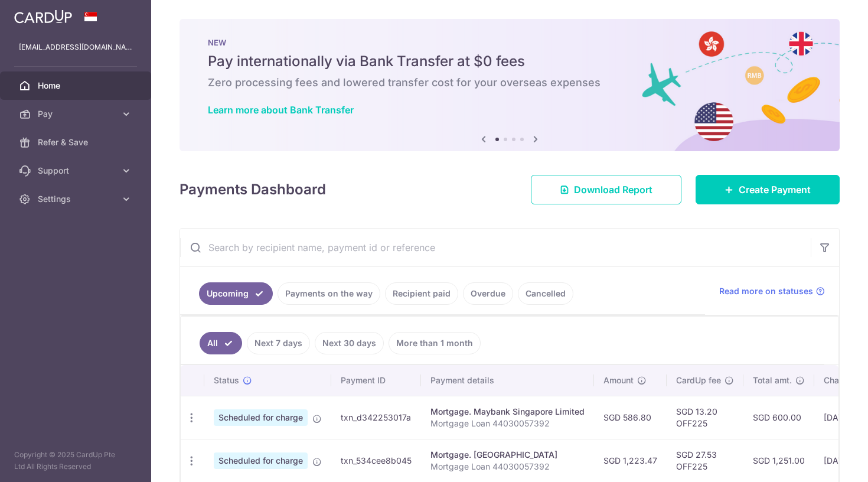 This screenshot has height=482, width=868. I want to click on span: Total amt., so click(773, 381).